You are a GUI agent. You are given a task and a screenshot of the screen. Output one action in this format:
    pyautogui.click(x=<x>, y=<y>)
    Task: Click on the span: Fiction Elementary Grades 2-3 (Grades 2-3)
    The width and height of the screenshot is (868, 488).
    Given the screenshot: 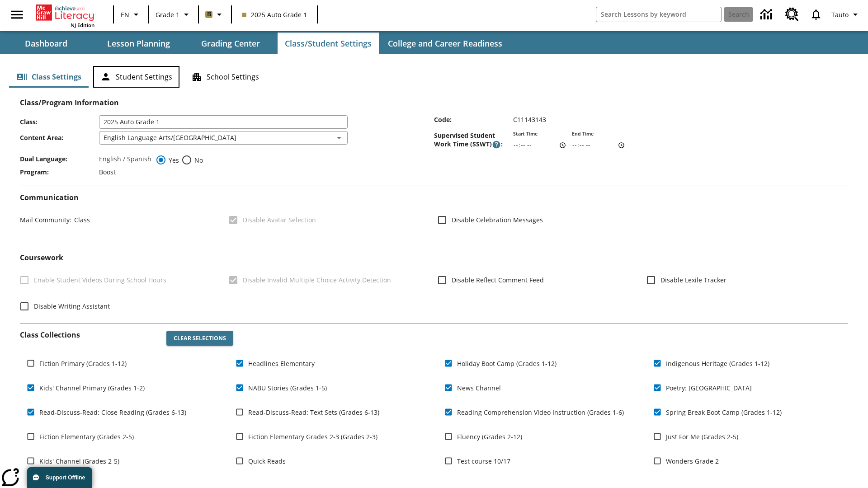 What is the action you would take?
    pyautogui.click(x=313, y=436)
    